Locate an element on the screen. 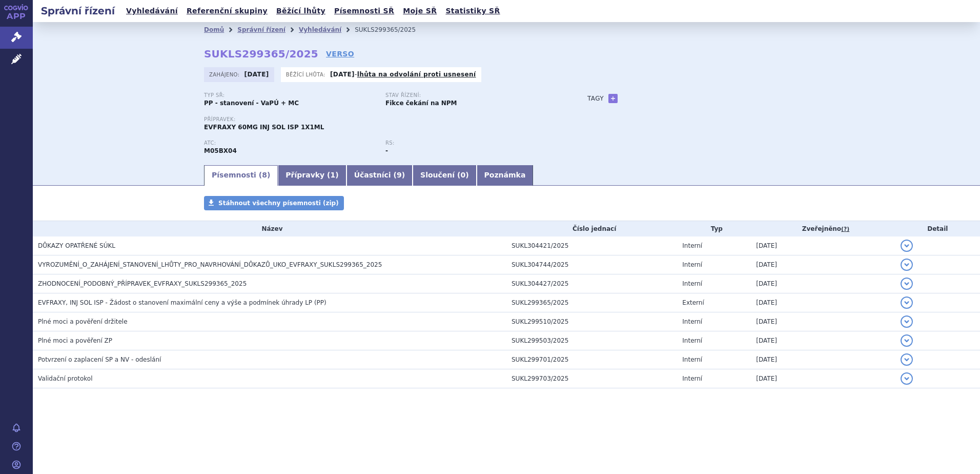  td: SUKL299510/2025 is located at coordinates (591, 321).